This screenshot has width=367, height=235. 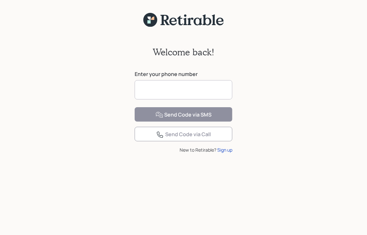 I want to click on div: Send Code via Call, so click(x=184, y=134).